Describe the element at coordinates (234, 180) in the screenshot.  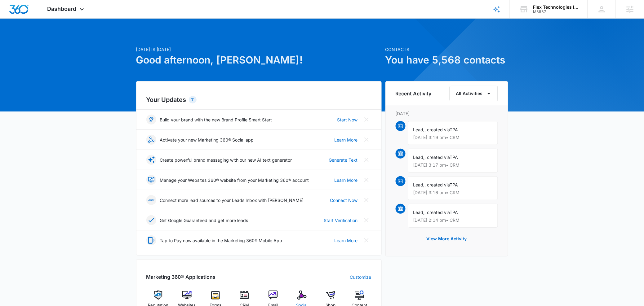
I see `p: Manage your Websites 360® website from your Marketing 360® account` at that location.